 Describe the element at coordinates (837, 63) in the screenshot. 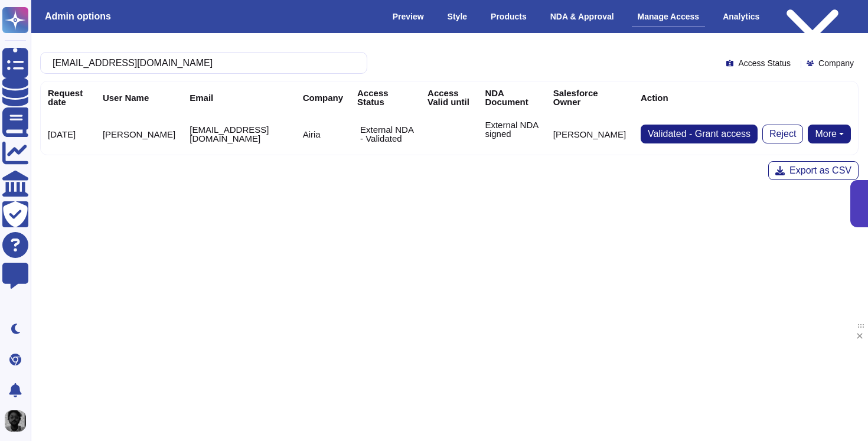

I see `span: Company` at that location.